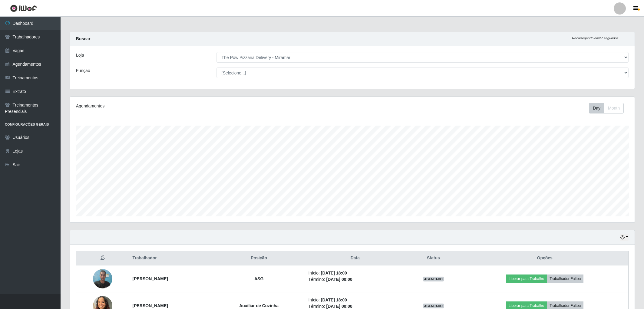  What do you see at coordinates (565, 279) in the screenshot?
I see `button: Trabalhador Faltou` at bounding box center [565, 279].